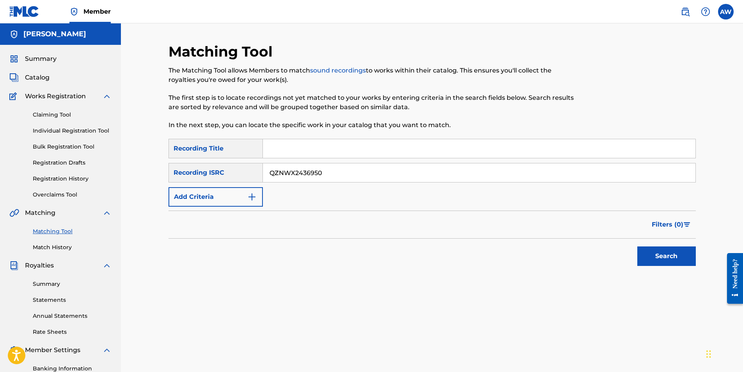  I want to click on div: Help, so click(706, 12).